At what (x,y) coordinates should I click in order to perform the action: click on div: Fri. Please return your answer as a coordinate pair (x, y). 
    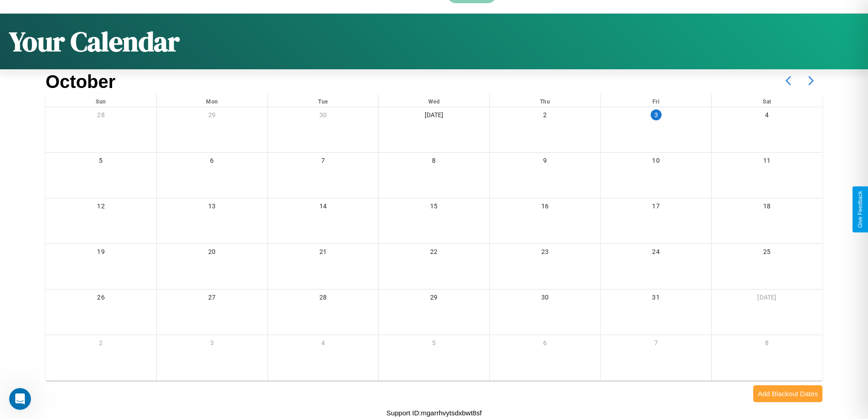
    Looking at the image, I should click on (656, 100).